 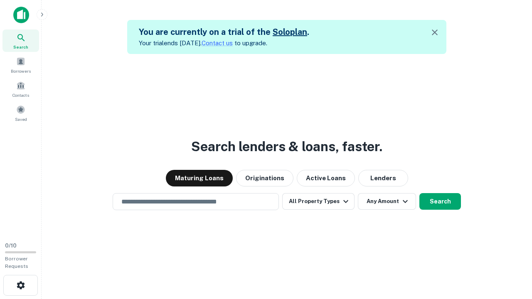 I want to click on div: Chat Widget, so click(x=511, y=226).